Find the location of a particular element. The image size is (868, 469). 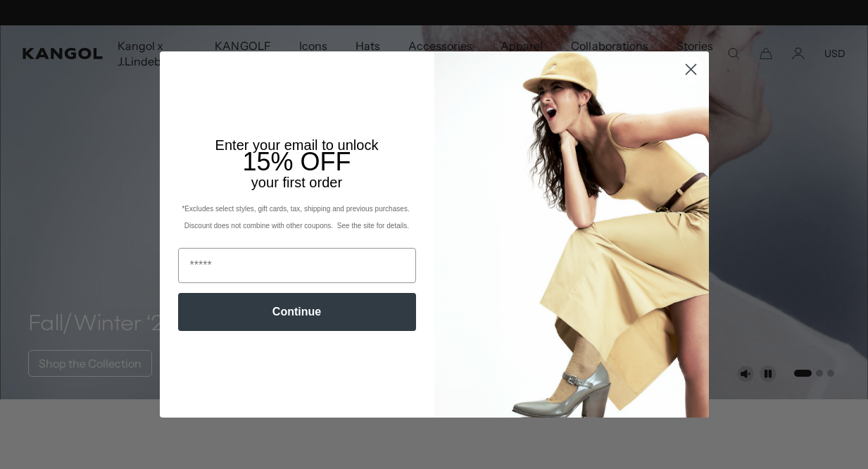

button: Continue is located at coordinates (297, 312).